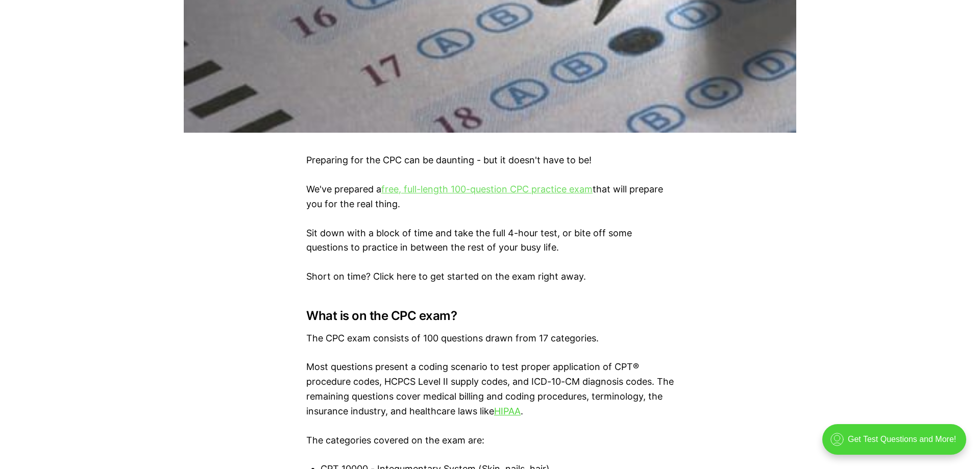 The image size is (980, 469). Describe the element at coordinates (490, 276) in the screenshot. I see `p: Short on time? Click here to get started on the exam right away.` at that location.